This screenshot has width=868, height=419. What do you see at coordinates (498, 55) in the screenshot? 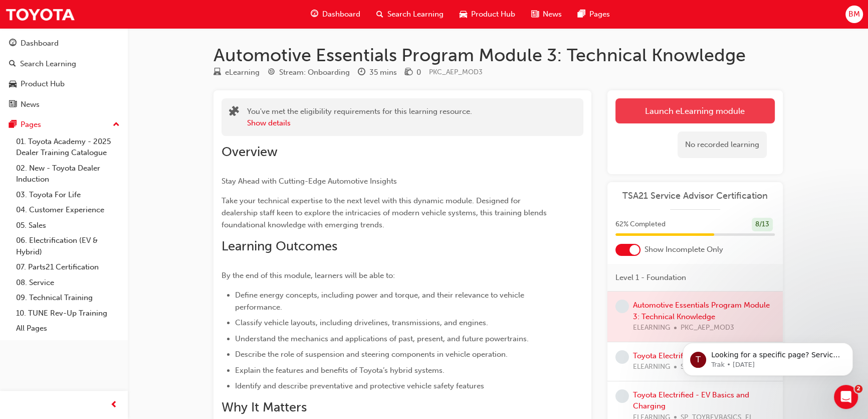
I see `h1: Automotive Essentials Program Module 3: Technical Knowledge` at bounding box center [498, 55].